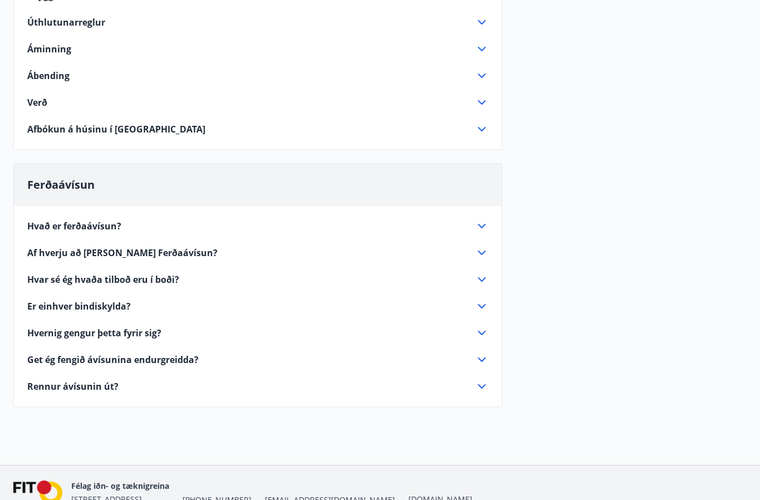 The image size is (760, 500). Describe the element at coordinates (48, 76) in the screenshot. I see `span: Ábending` at that location.